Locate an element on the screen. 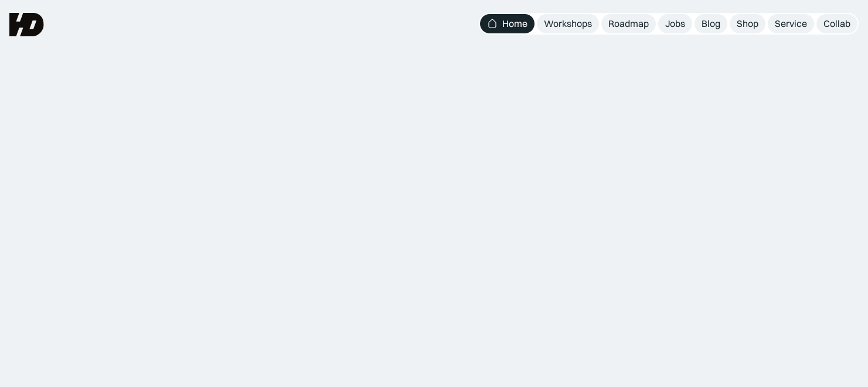 The width and height of the screenshot is (868, 387). a: Service is located at coordinates (791, 23).